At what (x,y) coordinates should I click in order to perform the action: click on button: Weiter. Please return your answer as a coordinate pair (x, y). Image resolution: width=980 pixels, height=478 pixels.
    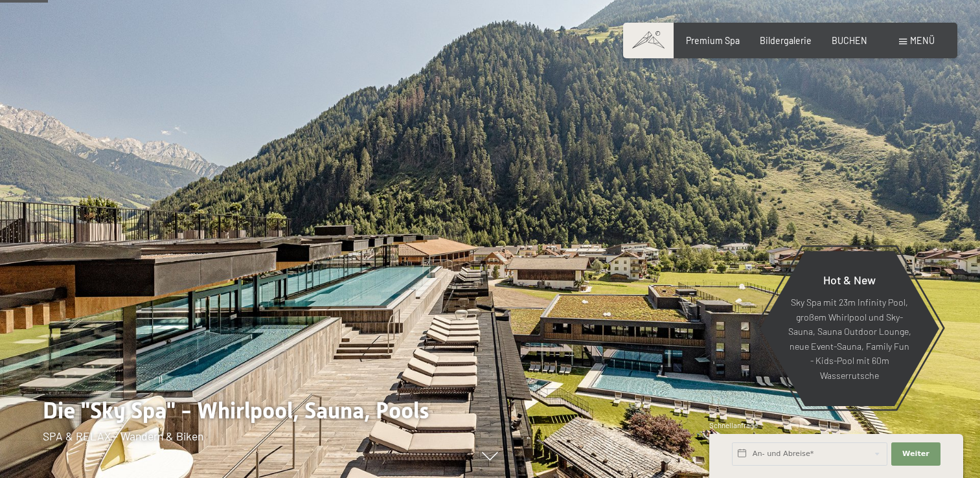
    Looking at the image, I should click on (915, 454).